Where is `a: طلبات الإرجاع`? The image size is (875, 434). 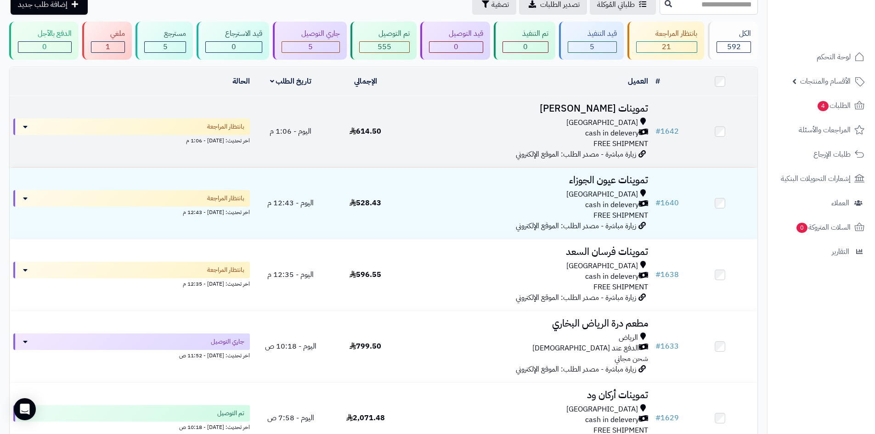
a: طلبات الإرجاع is located at coordinates (822, 154).